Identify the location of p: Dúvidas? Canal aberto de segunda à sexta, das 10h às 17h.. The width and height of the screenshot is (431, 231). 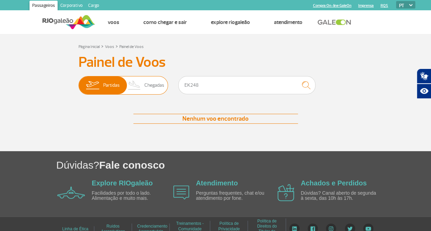
(340, 196).